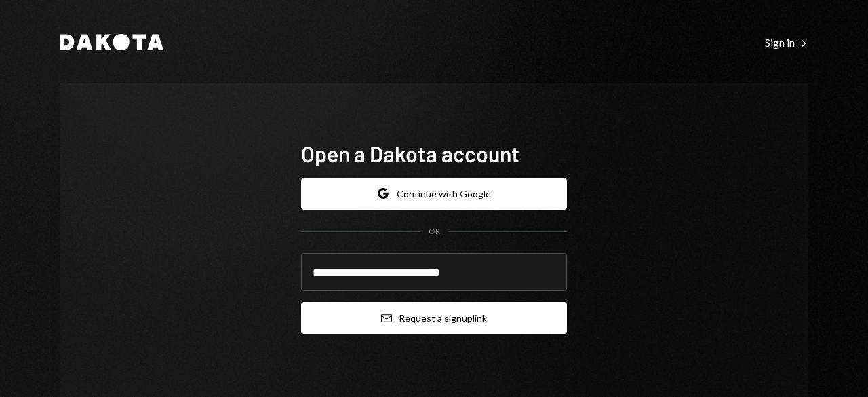  What do you see at coordinates (787, 43) in the screenshot?
I see `div: Sign in` at bounding box center [787, 43].